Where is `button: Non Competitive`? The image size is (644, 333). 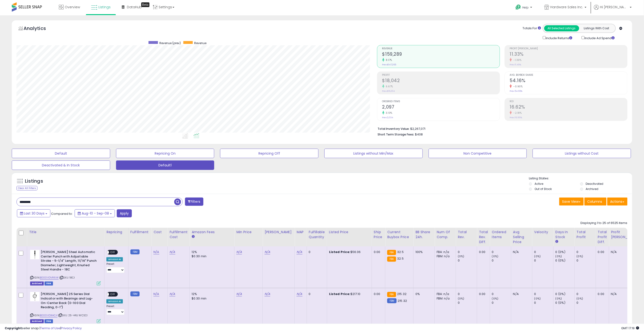 button: Non Competitive is located at coordinates (478, 153).